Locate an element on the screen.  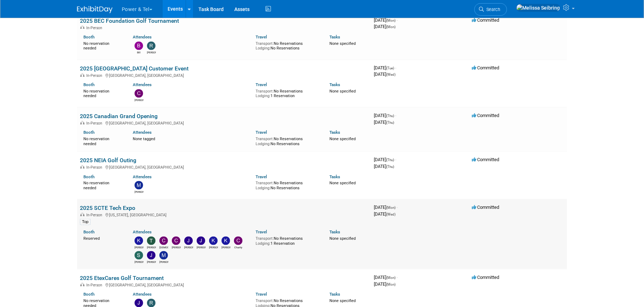
img: Mike Brems is located at coordinates (139, 185).